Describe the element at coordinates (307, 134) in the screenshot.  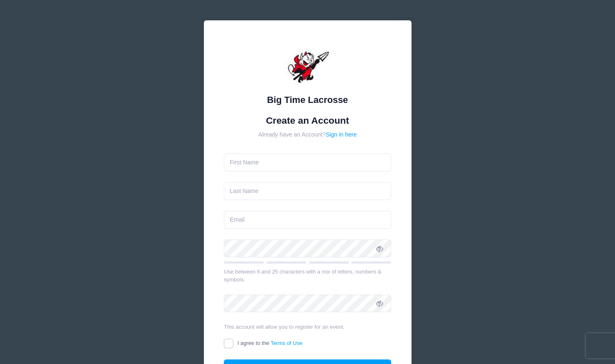
I see `div: Already have an Account?` at that location.